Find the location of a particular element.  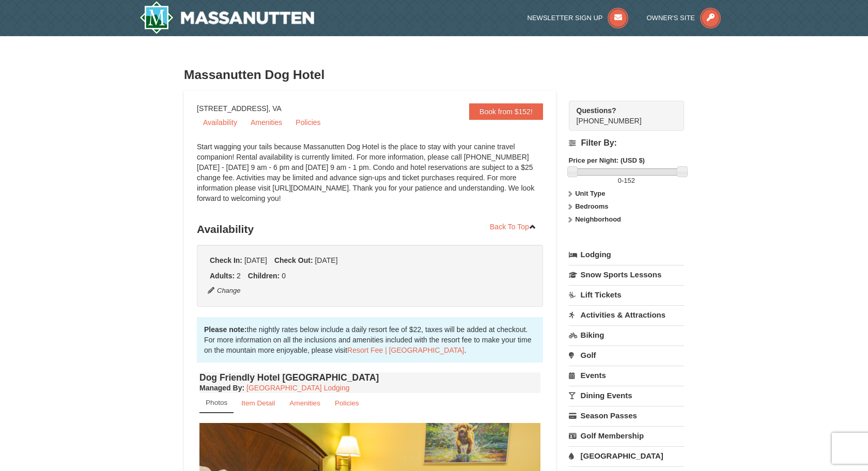

div: Start wagging your tails because Massanutten Dog Hotel is the place to stay with your canine trav... is located at coordinates (370, 177).